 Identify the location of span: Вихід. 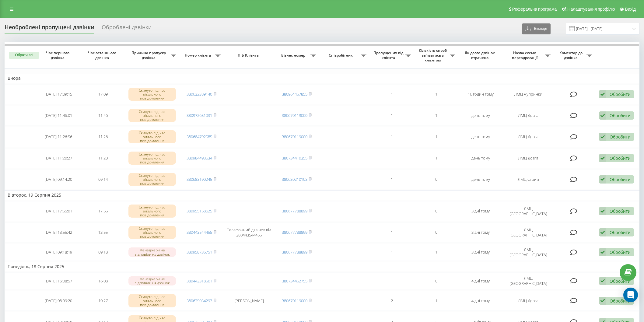
(630, 9).